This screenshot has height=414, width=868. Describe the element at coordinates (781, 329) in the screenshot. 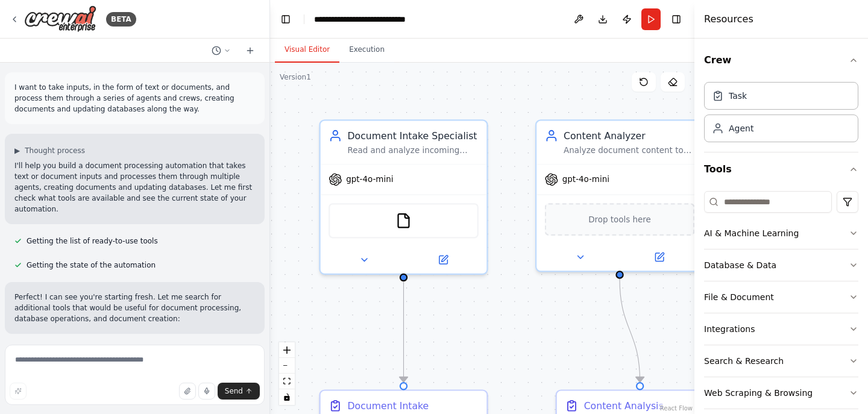

I see `button: Integrations` at that location.